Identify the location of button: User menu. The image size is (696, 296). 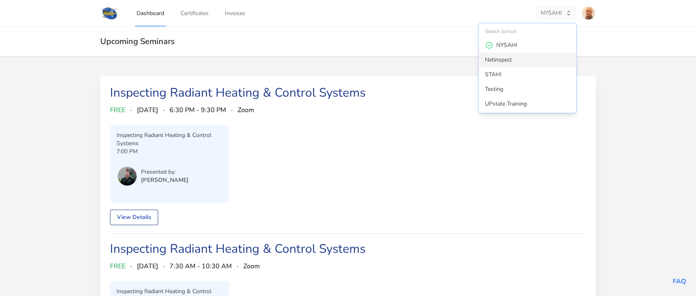
(127, 176).